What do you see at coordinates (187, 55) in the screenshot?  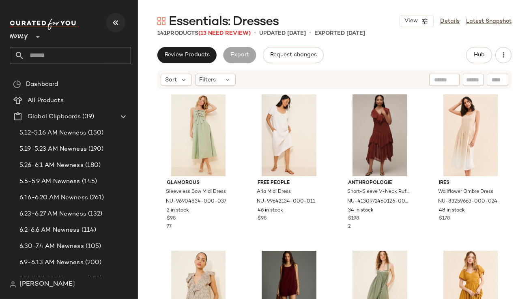 I see `button: Review Products` at bounding box center [187, 55].